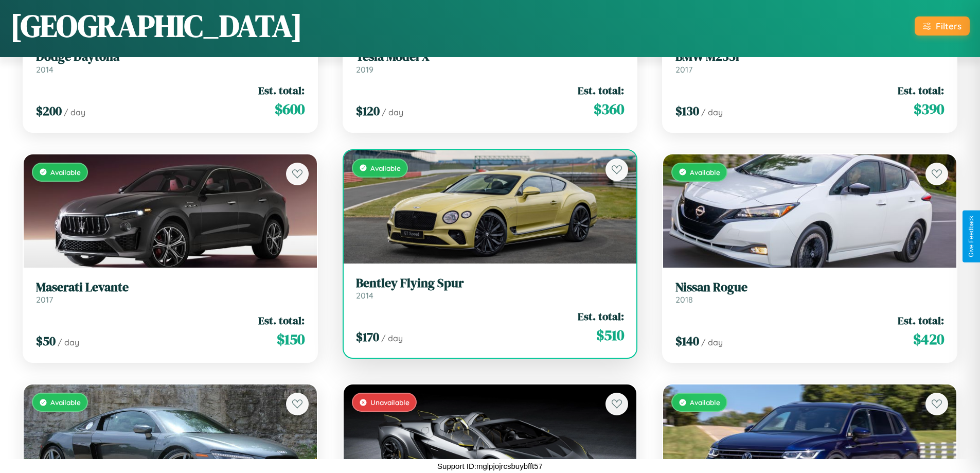 Image resolution: width=980 pixels, height=473 pixels. Describe the element at coordinates (490, 288) in the screenshot. I see `a: Bentley Flying Spur2014` at that location.